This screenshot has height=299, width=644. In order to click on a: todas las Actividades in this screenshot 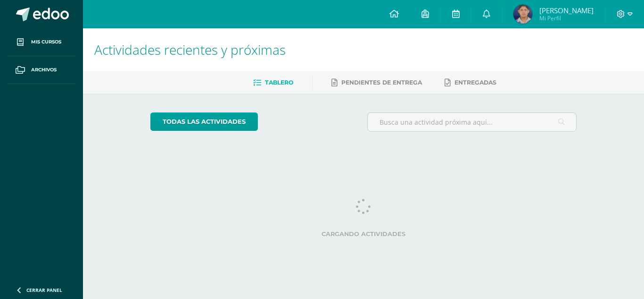, I will do `click(204, 121)`.